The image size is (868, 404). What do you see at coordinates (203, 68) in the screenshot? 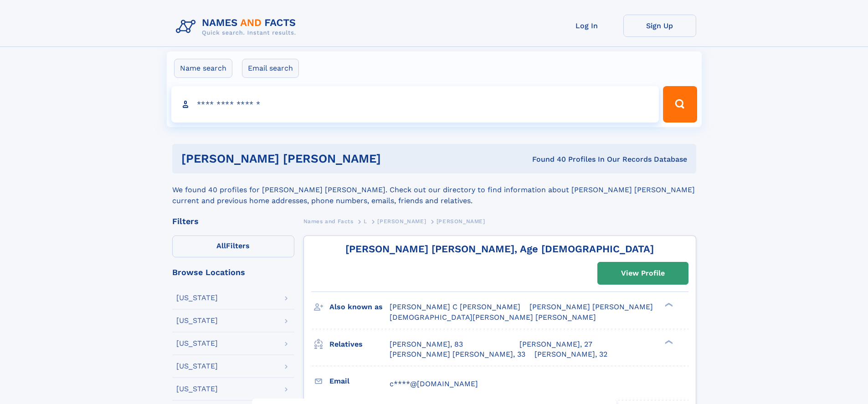
I see `label: Name search` at bounding box center [203, 68].